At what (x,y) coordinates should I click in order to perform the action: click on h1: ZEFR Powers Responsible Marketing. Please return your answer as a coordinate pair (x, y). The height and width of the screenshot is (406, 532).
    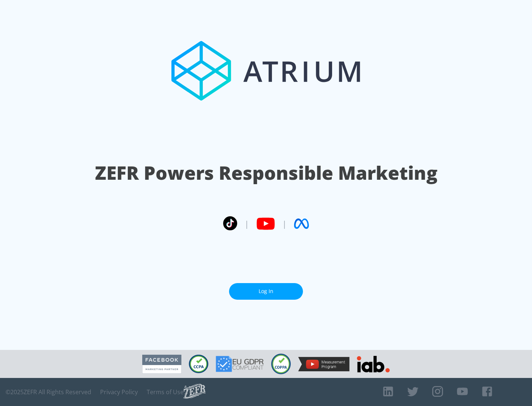
    Looking at the image, I should click on (266, 172).